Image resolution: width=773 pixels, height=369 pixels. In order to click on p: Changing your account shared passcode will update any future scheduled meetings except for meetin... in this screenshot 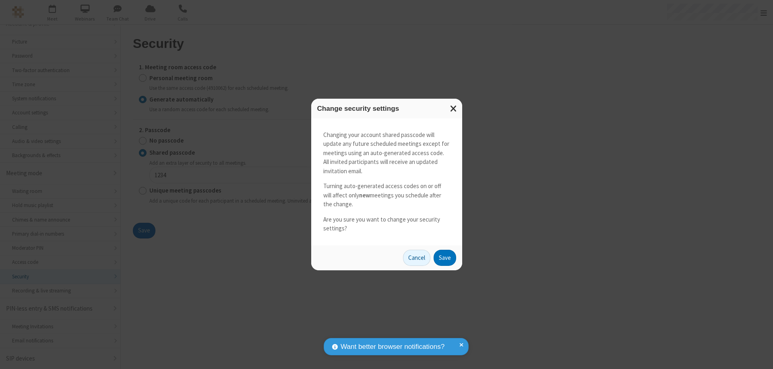, I will do `click(386, 153)`.